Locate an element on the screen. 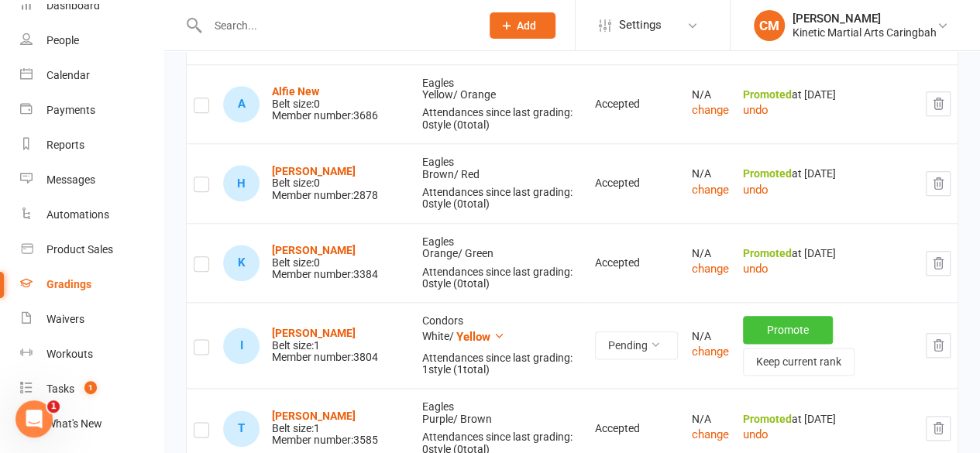 Image resolution: width=980 pixels, height=453 pixels. span: Yellow is located at coordinates (474, 337).